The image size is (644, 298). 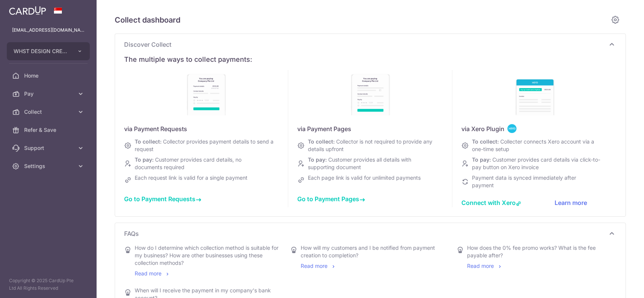 I want to click on h5: Collect dashboard, so click(x=361, y=20).